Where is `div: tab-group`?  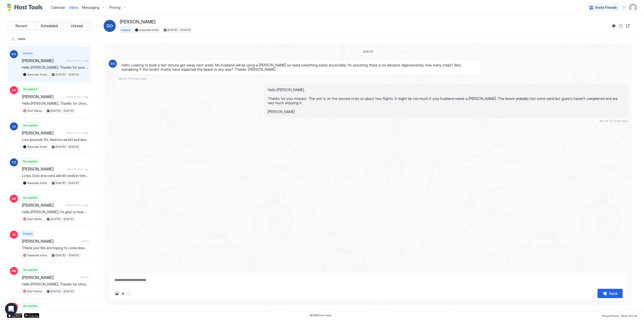
div: tab-group is located at coordinates (49, 26).